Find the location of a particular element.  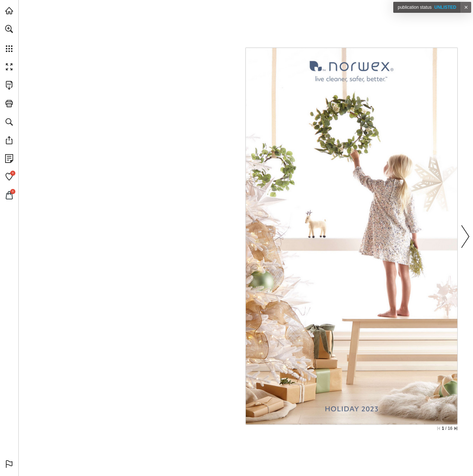

span: 16 is located at coordinates (450, 428).